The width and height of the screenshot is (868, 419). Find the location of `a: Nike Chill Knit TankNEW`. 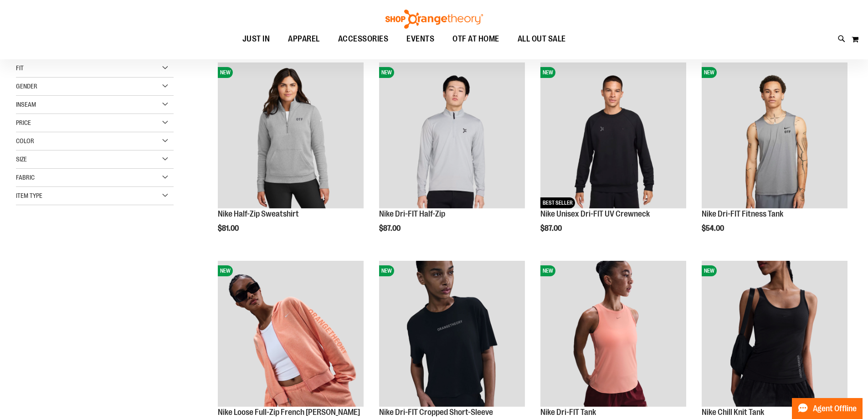

a: Nike Chill Knit TankNEW is located at coordinates (775, 334).